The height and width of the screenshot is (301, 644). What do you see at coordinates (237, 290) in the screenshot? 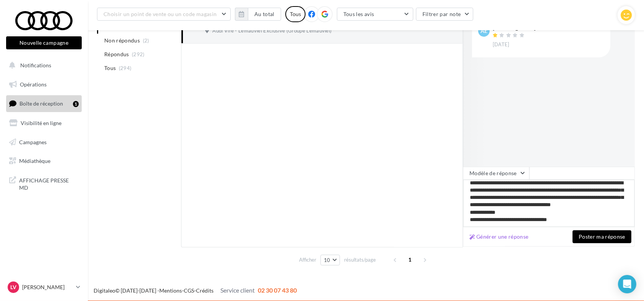
I see `span: Service client` at bounding box center [237, 290].